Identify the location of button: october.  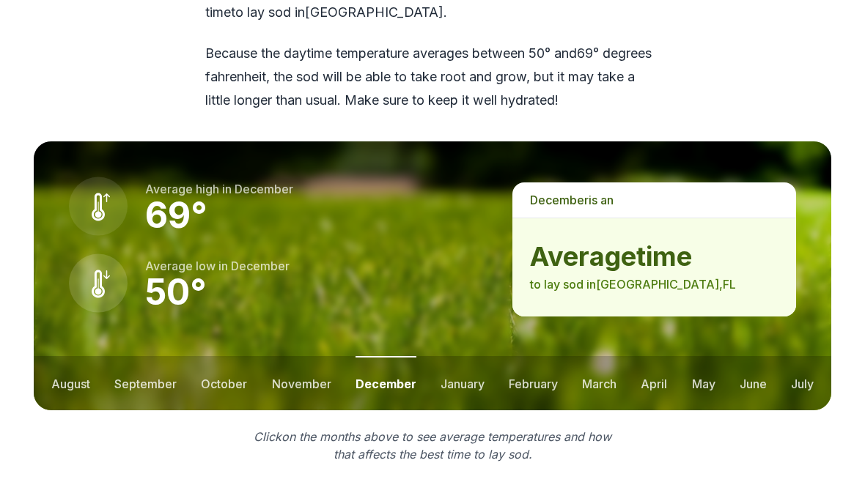
(223, 383).